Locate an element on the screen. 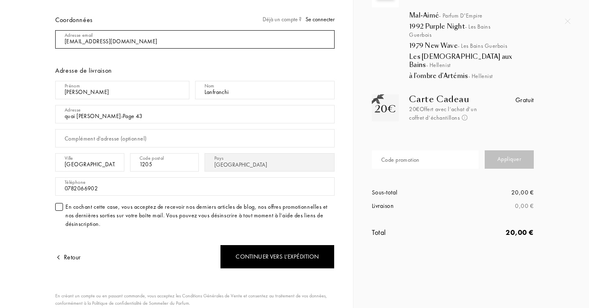 This screenshot has width=589, height=308. div: Code promotion is located at coordinates (400, 160).